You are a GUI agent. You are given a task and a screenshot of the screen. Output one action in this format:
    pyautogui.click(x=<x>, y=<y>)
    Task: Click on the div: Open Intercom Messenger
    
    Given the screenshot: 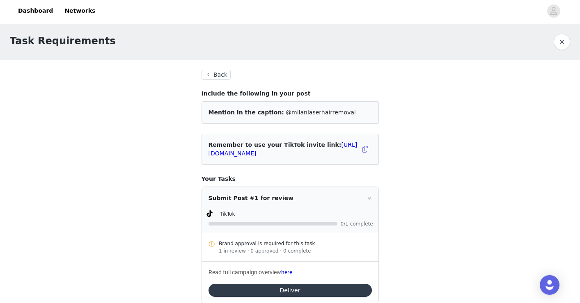 What is the action you would take?
    pyautogui.click(x=550, y=285)
    